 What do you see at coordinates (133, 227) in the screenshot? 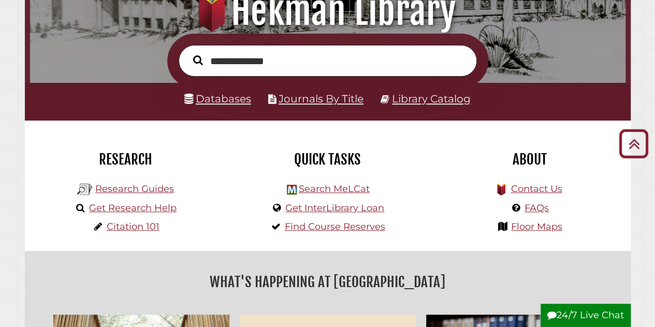
I see `a: Citation 101` at bounding box center [133, 227].